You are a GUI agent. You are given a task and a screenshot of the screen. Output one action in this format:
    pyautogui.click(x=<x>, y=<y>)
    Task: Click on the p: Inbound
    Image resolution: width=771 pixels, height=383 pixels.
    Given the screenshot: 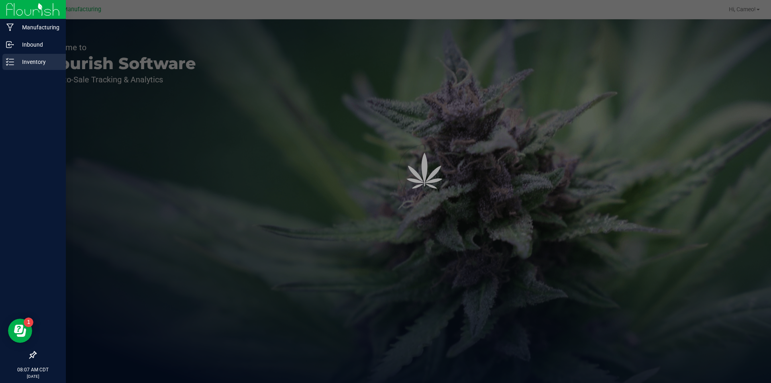 What is the action you would take?
    pyautogui.click(x=38, y=45)
    